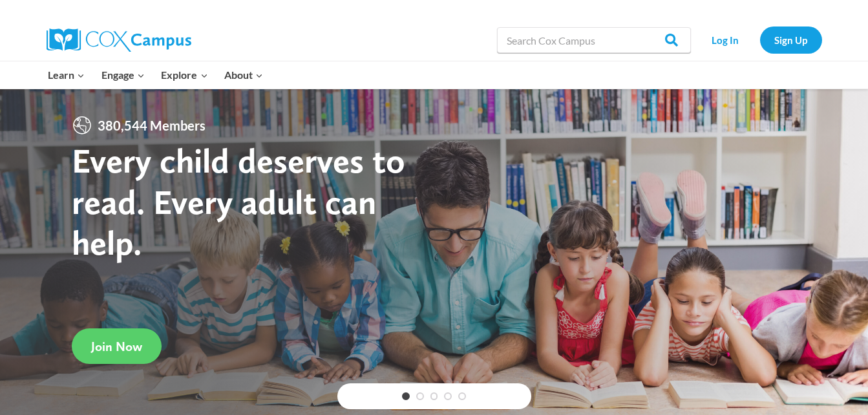 This screenshot has height=415, width=868. I want to click on a: 5, so click(462, 396).